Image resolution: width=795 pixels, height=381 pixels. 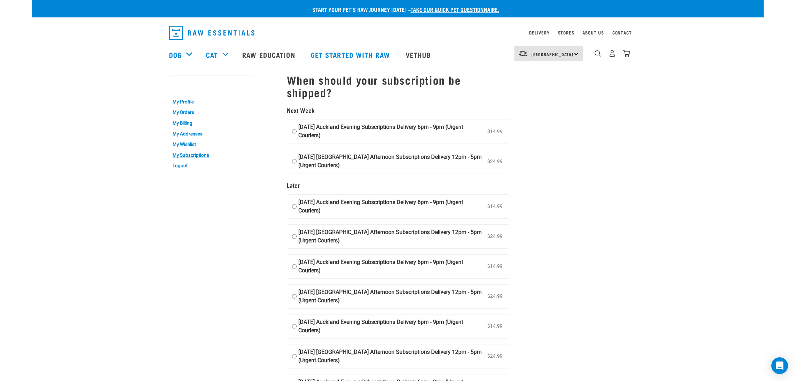 What do you see at coordinates (566, 32) in the screenshot?
I see `a: Stores` at bounding box center [566, 32].